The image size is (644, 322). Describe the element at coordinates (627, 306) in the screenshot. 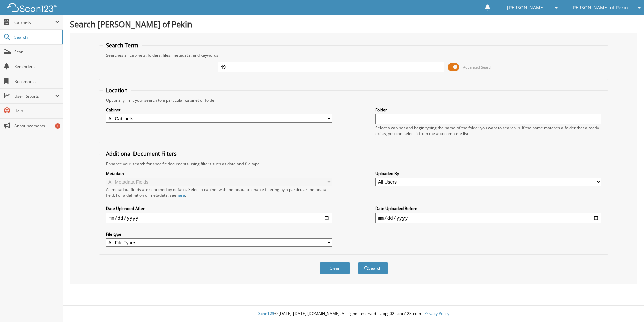

I see `div: Chat Widget` at that location.